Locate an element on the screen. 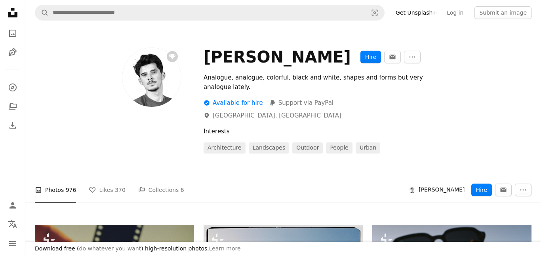 This screenshot has width=541, height=256. button: Language is located at coordinates (13, 224).